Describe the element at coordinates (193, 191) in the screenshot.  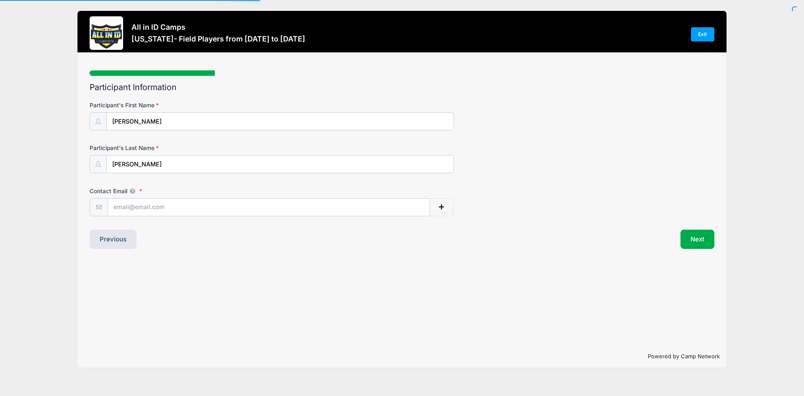
I see `label: Contact Email` at that location.